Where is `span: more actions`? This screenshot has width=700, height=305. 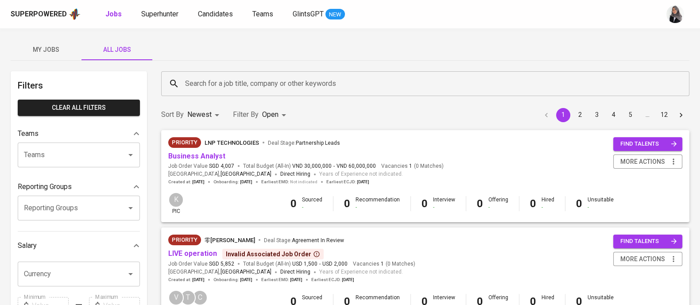 span: more actions is located at coordinates (643, 162).